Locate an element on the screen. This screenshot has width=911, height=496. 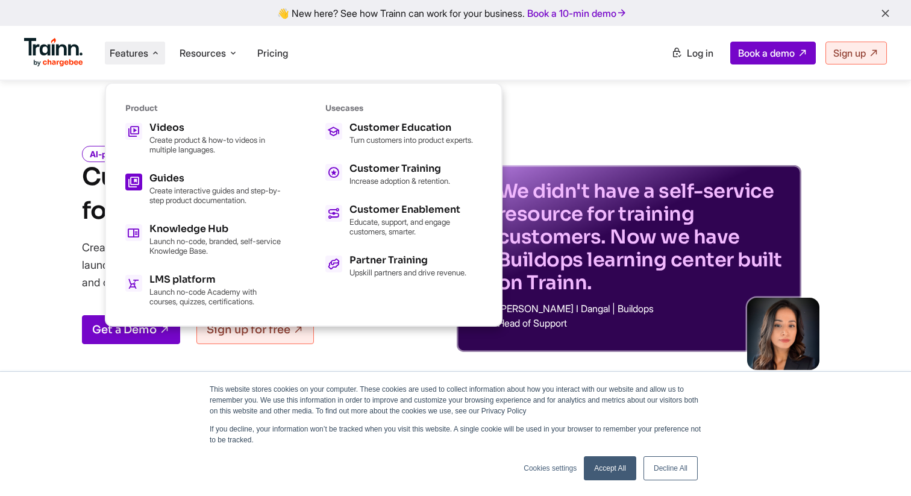
div: Customer Education is located at coordinates (411, 128).